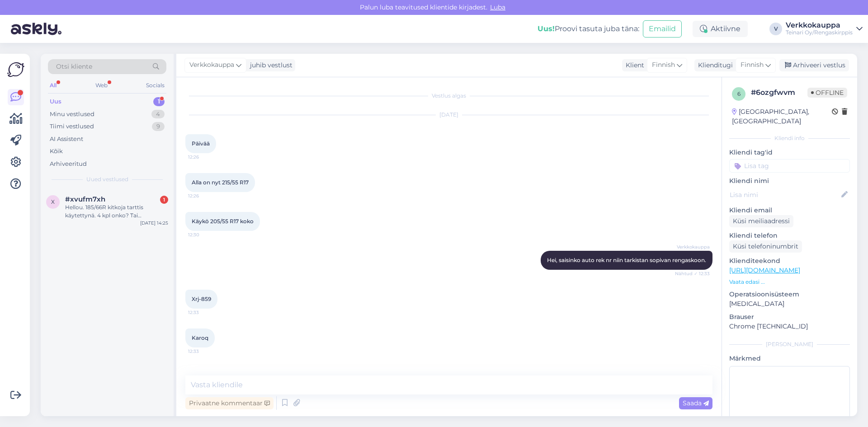 This screenshot has height=427, width=868. Describe the element at coordinates (779, 93) in the screenshot. I see `div: # 6ozgfwvm` at that location.